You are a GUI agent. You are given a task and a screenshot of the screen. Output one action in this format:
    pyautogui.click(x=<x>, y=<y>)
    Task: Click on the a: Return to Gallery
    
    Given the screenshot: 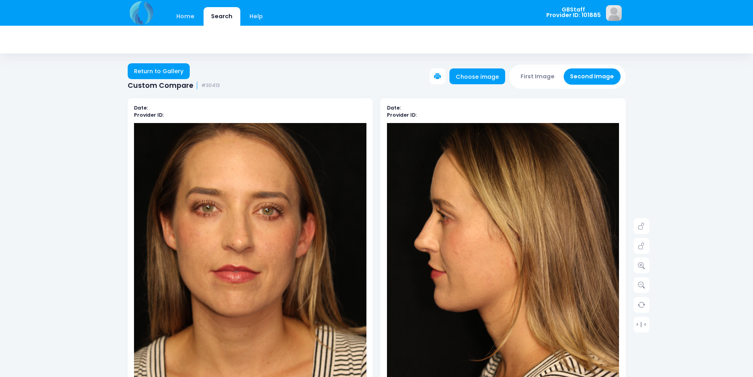 What is the action you would take?
    pyautogui.click(x=159, y=71)
    